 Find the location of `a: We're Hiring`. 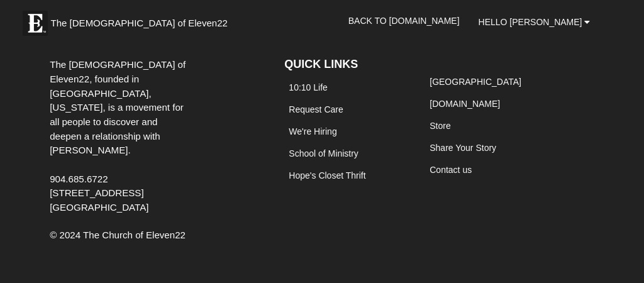

a: We're Hiring is located at coordinates (312, 132).